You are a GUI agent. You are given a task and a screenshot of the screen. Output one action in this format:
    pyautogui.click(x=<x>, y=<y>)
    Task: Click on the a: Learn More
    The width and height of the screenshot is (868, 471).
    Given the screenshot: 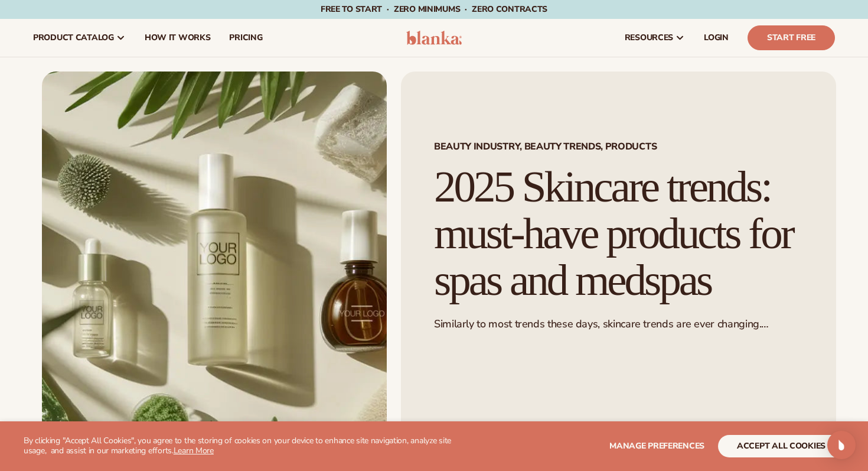 What is the action you would take?
    pyautogui.click(x=194, y=450)
    